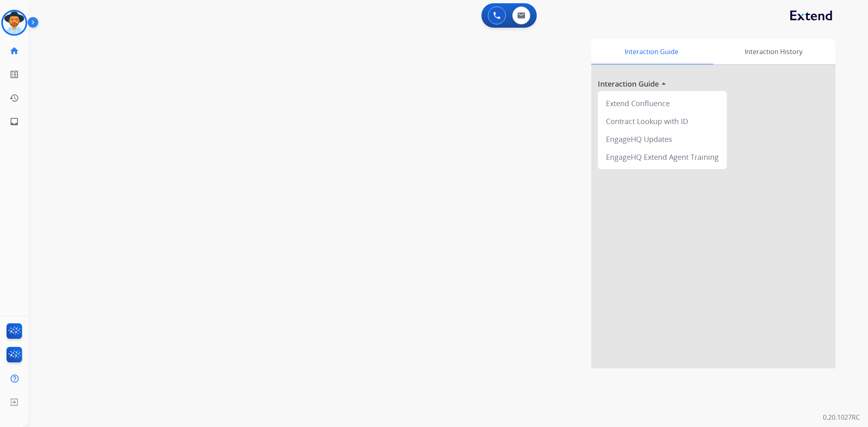  I want to click on img: avatar, so click(14, 23).